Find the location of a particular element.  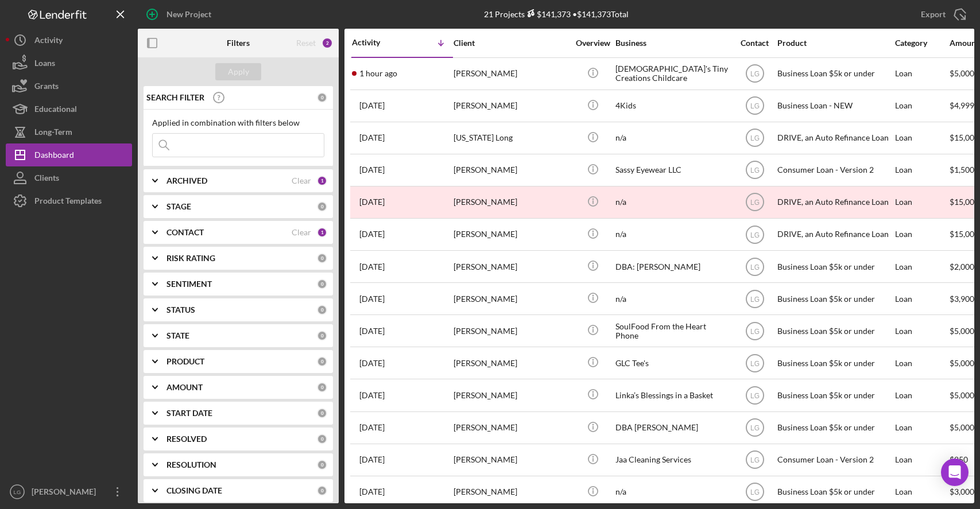

div: Applied in combination with filters below is located at coordinates (238, 123).